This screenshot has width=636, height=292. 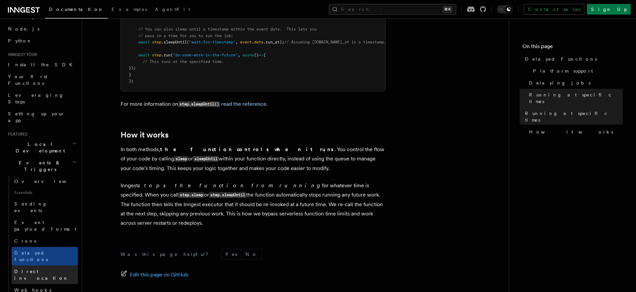 What do you see at coordinates (230, 185) in the screenshot?
I see `em: stops the function from running` at bounding box center [230, 185].